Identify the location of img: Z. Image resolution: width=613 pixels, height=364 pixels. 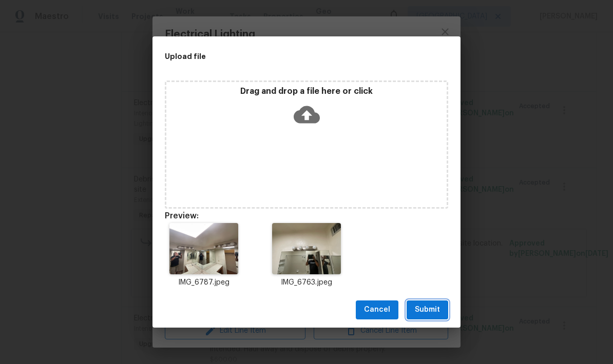
(306, 249).